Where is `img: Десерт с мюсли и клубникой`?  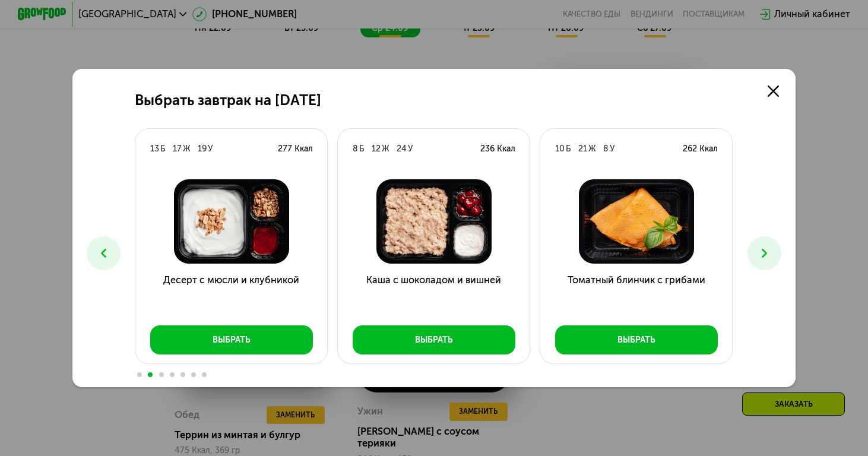 img: Десерт с мюсли и клубникой is located at coordinates (231, 221).